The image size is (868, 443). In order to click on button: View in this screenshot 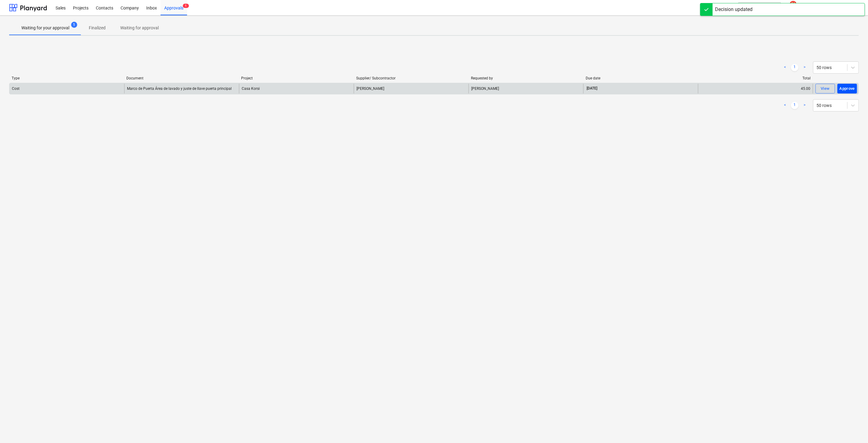, I will do `click(825, 88)`.